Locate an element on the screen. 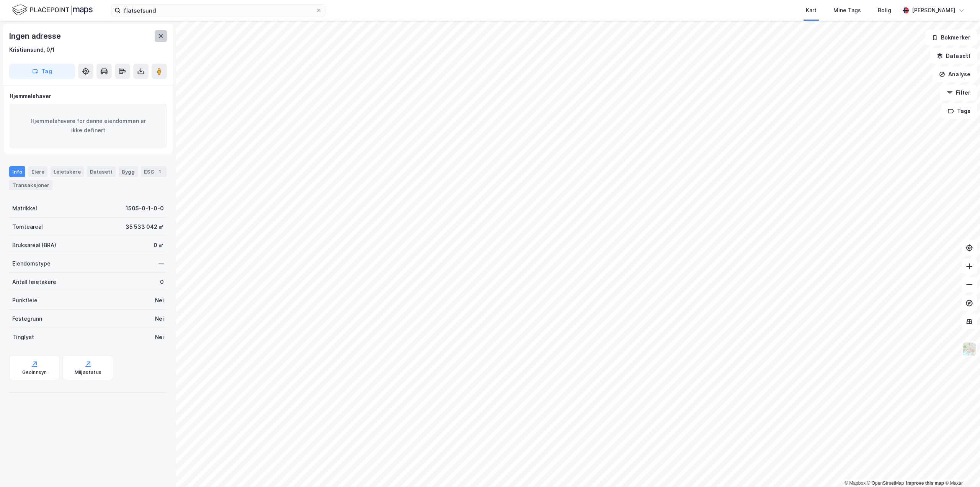  button: Tag is located at coordinates (42, 71).